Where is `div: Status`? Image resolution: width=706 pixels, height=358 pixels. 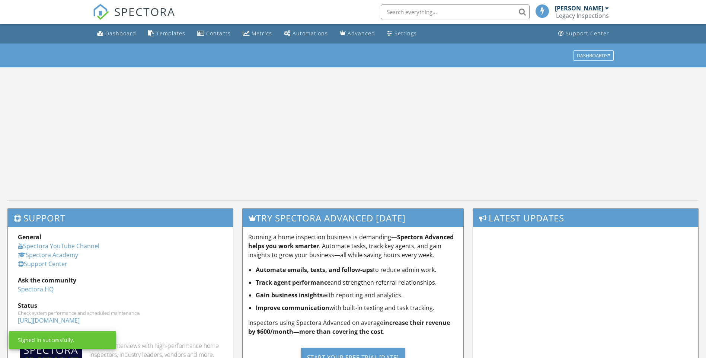 div: Status is located at coordinates (120, 306).